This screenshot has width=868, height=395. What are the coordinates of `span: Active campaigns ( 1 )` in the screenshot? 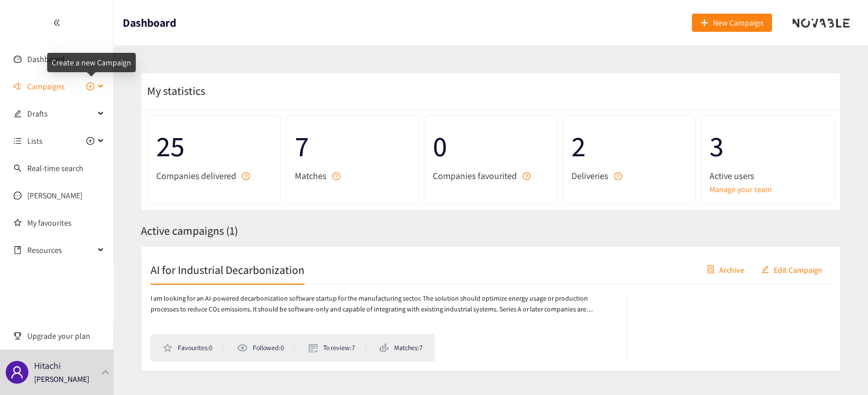 It's located at (189, 231).